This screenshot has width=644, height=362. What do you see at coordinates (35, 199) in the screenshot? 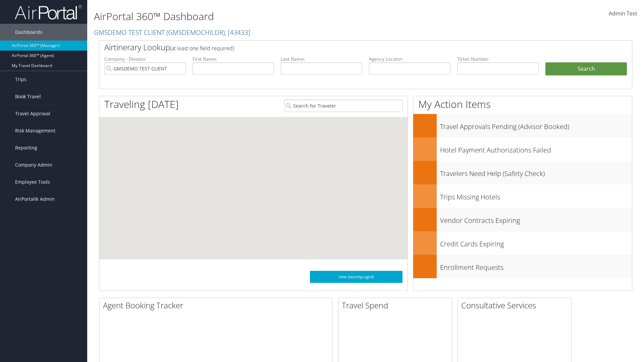
I see `span: AirPortal® Admin` at bounding box center [35, 199].